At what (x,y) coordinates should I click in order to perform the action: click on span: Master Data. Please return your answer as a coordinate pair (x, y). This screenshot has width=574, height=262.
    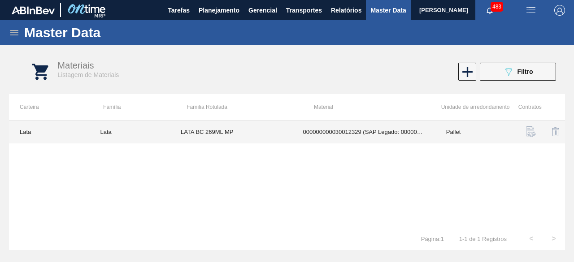
    Looking at the image, I should click on (388, 10).